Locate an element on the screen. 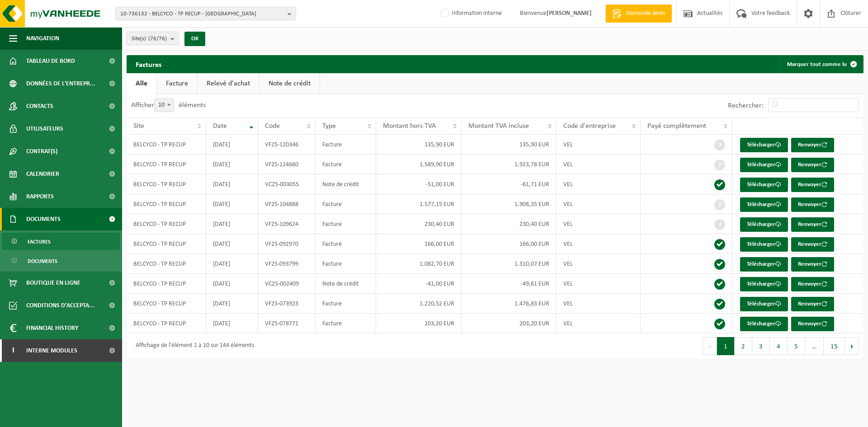 This screenshot has height=427, width=868. a: Demande devis is located at coordinates (638, 14).